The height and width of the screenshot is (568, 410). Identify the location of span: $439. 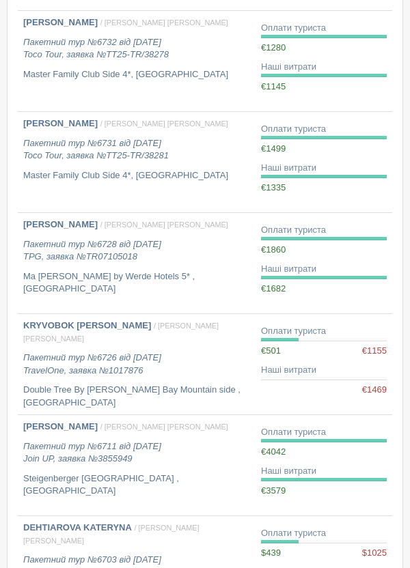
(270, 552).